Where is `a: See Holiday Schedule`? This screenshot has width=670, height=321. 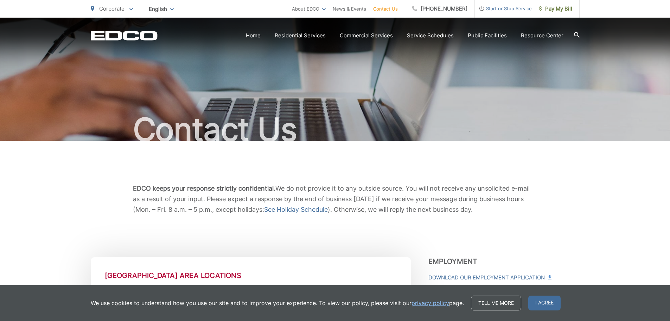 a: See Holiday Schedule is located at coordinates (296, 209).